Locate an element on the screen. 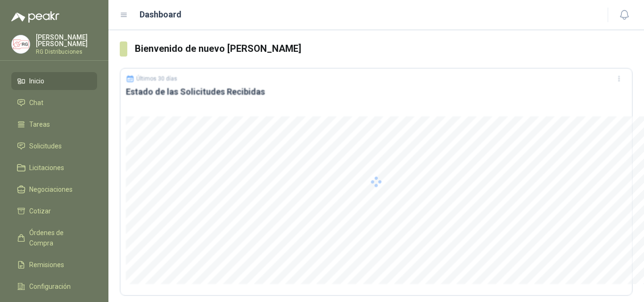 This screenshot has width=644, height=302. span: Tareas is located at coordinates (40, 124).